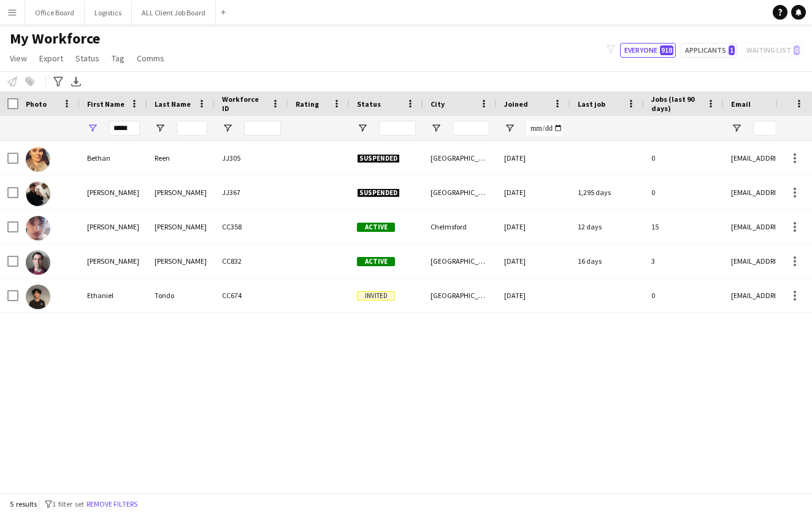 Image resolution: width=812 pixels, height=514 pixels. Describe the element at coordinates (608, 192) in the screenshot. I see `div: 1,295 days` at that location.